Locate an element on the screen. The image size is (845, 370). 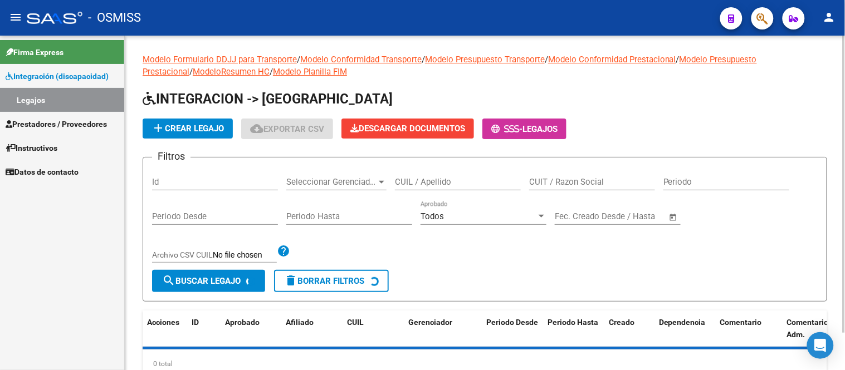
input: End date is located at coordinates (627, 217).